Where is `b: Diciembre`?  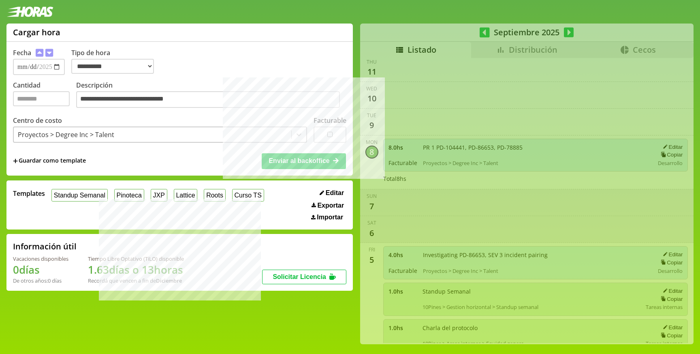 b: Diciembre is located at coordinates (169, 280).